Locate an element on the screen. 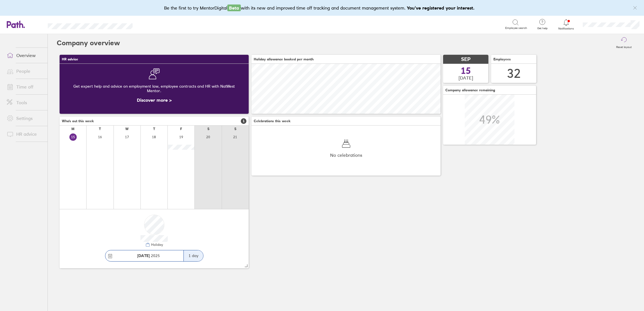  div: Holiday is located at coordinates (156, 244).